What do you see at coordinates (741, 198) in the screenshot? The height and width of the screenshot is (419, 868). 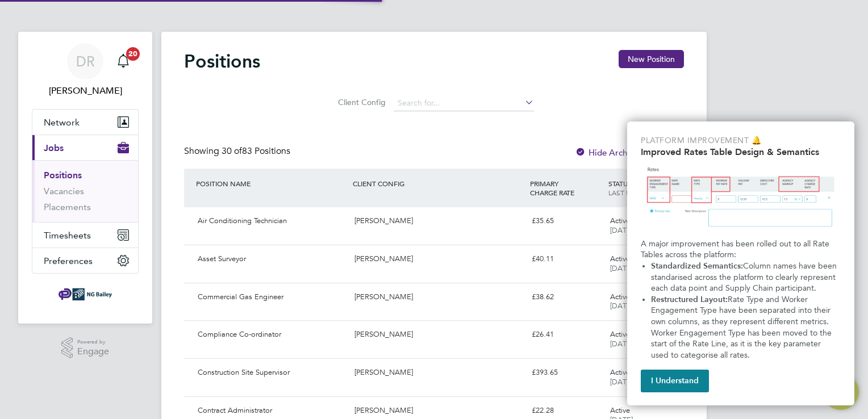 I see `img: Updated Rates Table Design & Semantics` at bounding box center [741, 198].